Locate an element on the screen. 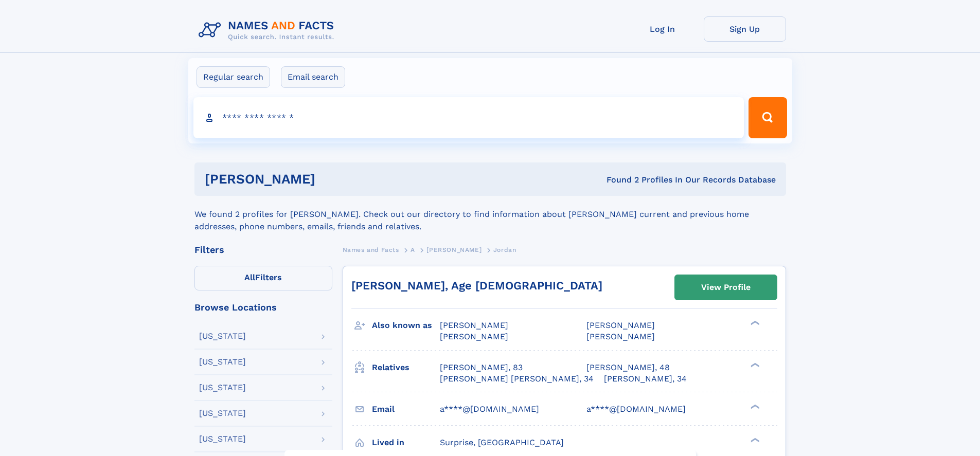 The image size is (980, 456). a: A is located at coordinates (412, 249).